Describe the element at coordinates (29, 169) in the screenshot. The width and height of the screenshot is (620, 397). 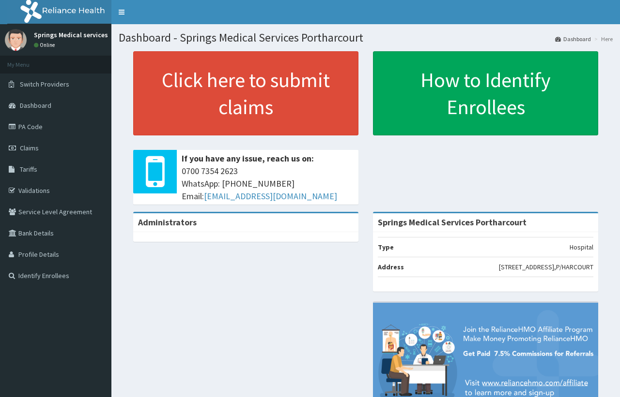
I see `span: Tariffs` at that location.